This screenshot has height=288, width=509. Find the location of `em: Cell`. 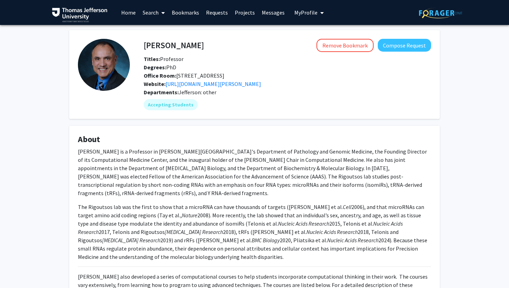

em: Cell is located at coordinates (347, 207).